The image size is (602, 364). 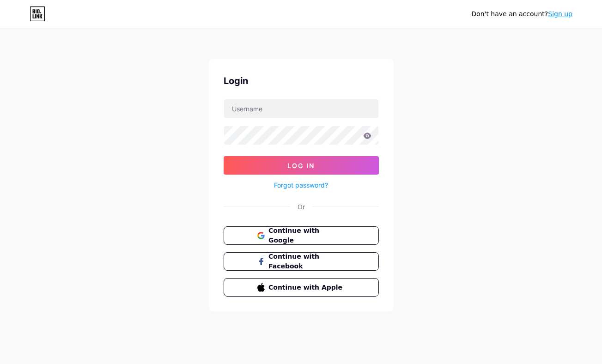 What do you see at coordinates (306, 288) in the screenshot?
I see `span: Continue with Apple` at bounding box center [306, 288].